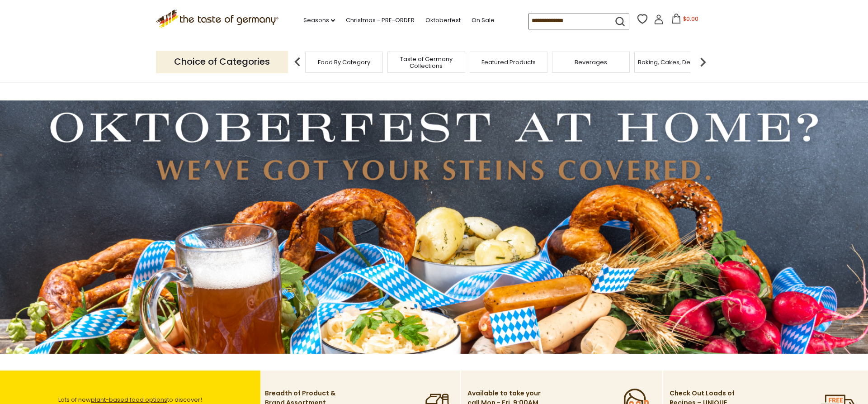 The image size is (868, 404). What do you see at coordinates (443, 20) in the screenshot?
I see `a: Oktoberfest` at bounding box center [443, 20].